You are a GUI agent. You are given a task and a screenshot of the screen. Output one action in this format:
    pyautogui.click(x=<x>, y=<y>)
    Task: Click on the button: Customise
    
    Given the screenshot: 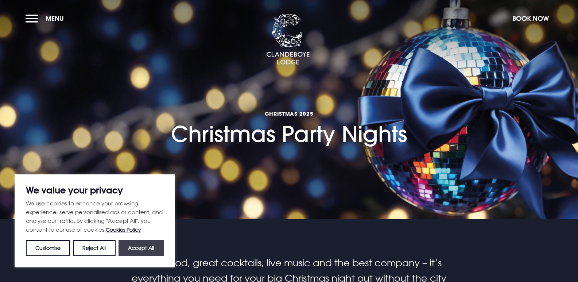 What is the action you would take?
    pyautogui.click(x=48, y=248)
    